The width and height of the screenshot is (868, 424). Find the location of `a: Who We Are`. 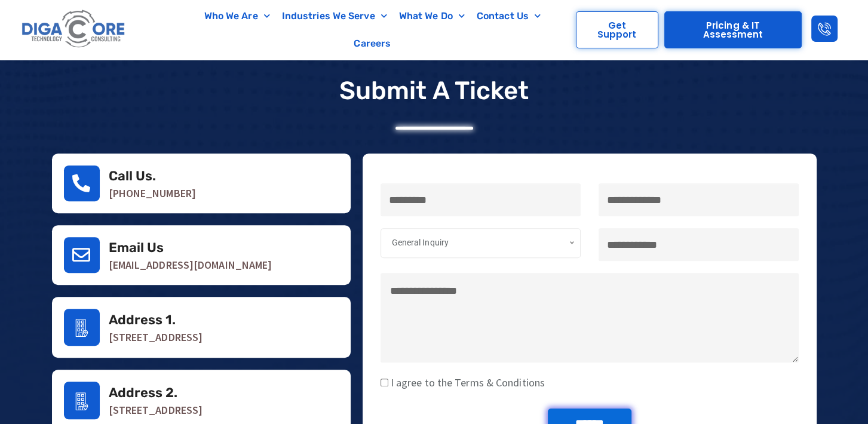

a: Who We Are is located at coordinates (237, 16).